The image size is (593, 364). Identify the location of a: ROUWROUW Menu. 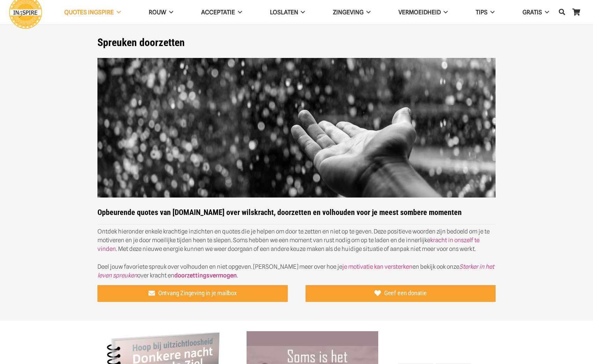
(161, 12).